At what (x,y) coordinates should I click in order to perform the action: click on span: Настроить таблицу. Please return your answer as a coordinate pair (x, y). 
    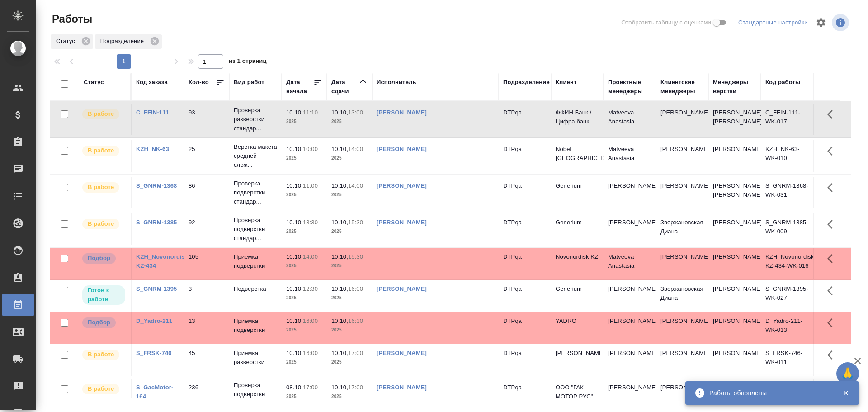
    Looking at the image, I should click on (821, 23).